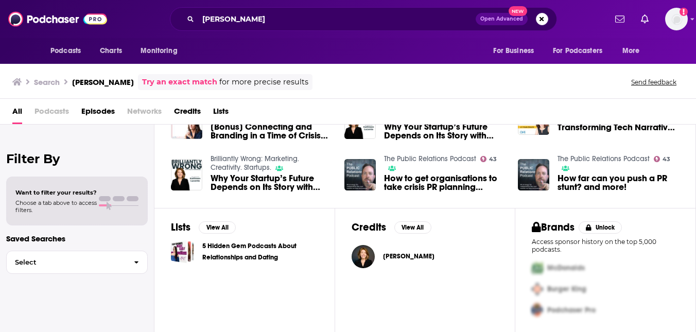 The height and width of the screenshot is (332, 696). I want to click on h2: Credits, so click(369, 227).